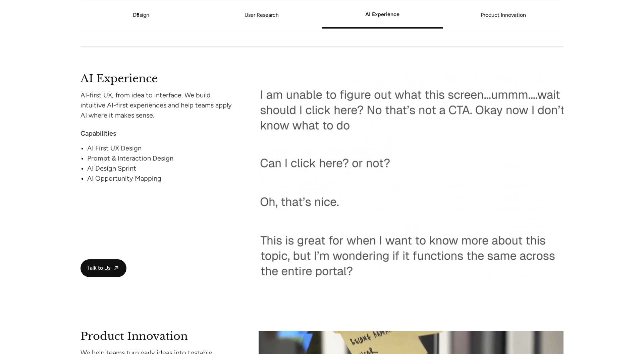  What do you see at coordinates (156, 105) in the screenshot?
I see `div: AI-first UX, from idea to interface. We build intuitive AI-first experiences and help teams apply...` at bounding box center [156, 105].